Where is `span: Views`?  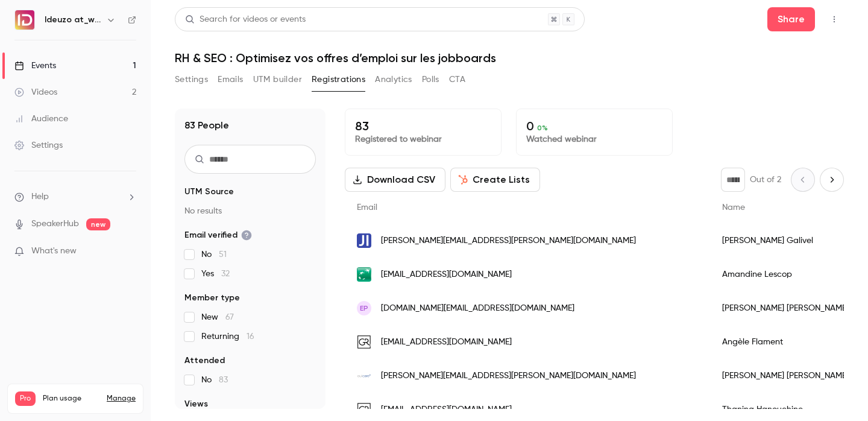
span: Views is located at coordinates (195, 404).